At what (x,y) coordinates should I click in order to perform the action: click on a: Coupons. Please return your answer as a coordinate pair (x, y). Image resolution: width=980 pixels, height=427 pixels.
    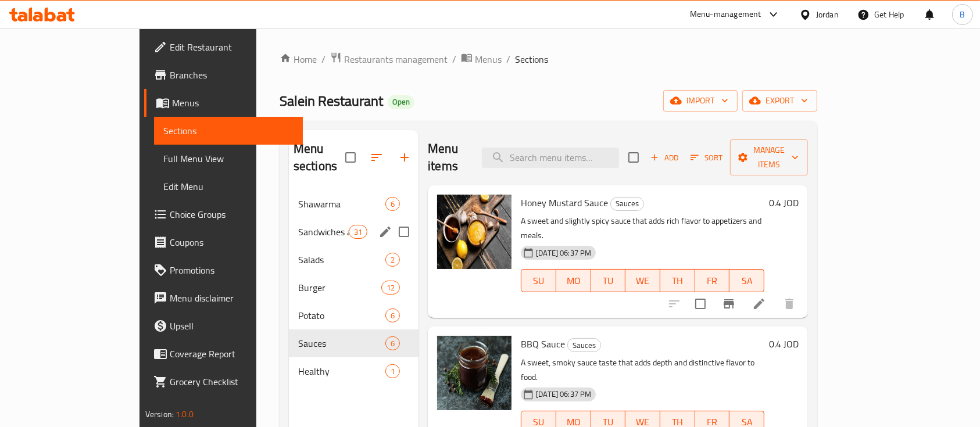
    Looking at the image, I should click on (223, 242).